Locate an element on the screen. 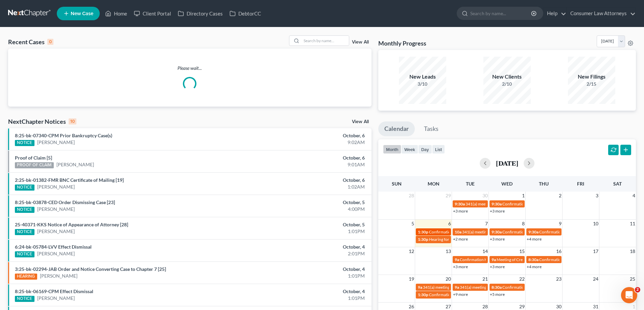 The width and height of the screenshot is (644, 310). span: 22 is located at coordinates (522, 279).